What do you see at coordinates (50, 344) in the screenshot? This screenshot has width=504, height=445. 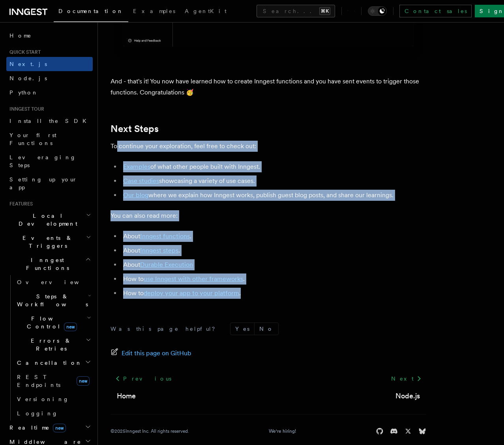 I see `span: Errors & Retries` at bounding box center [50, 344].